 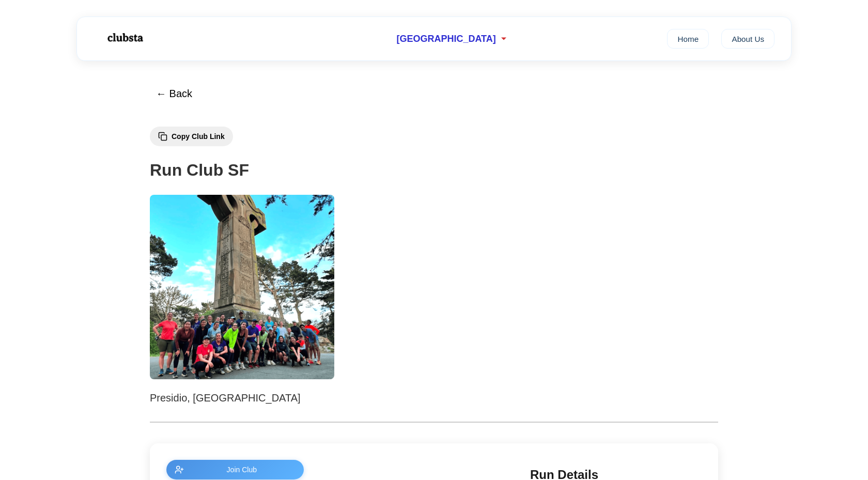 I want to click on button: Copy Club Link, so click(x=191, y=136).